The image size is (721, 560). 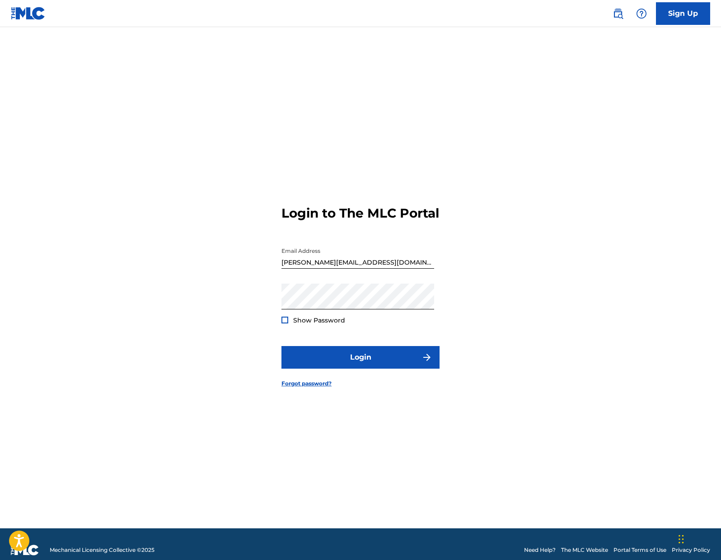 What do you see at coordinates (25, 550) in the screenshot?
I see `img: logo` at bounding box center [25, 550].